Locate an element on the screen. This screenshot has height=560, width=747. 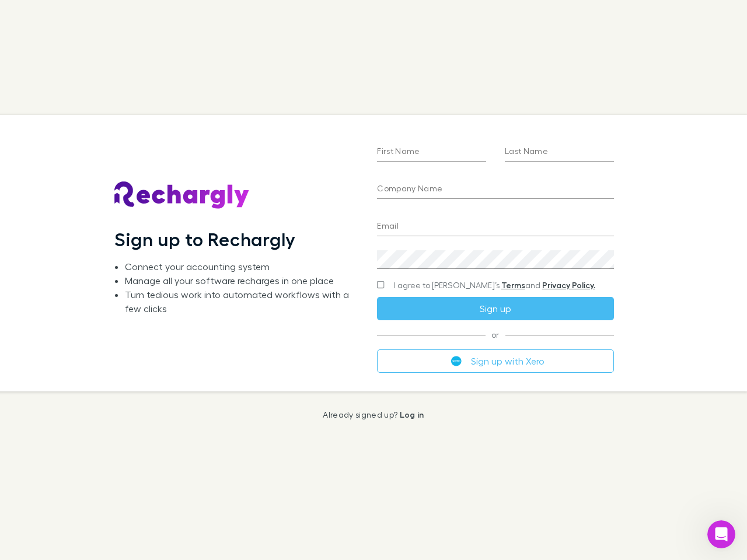
button: Sign up with Xero is located at coordinates (495, 361).